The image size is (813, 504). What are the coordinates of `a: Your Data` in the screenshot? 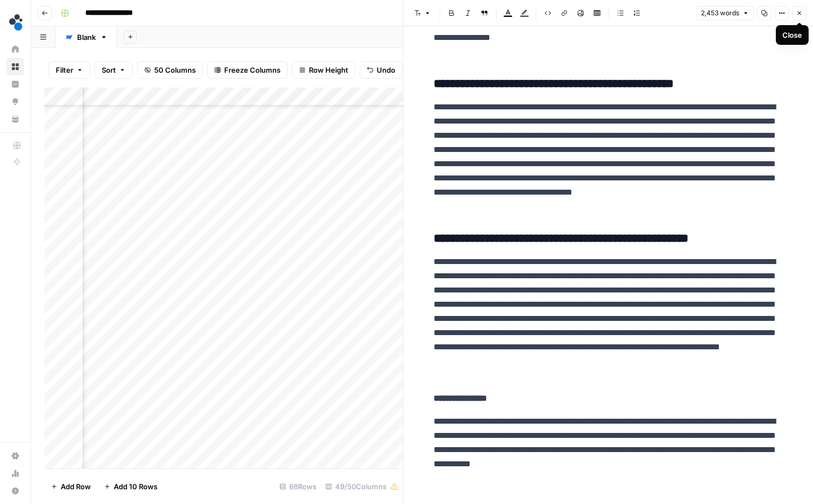 It's located at (16, 119).